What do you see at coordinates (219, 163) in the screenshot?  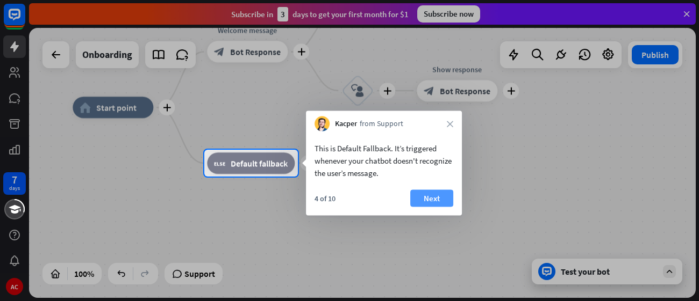 I see `i: block_fallback` at bounding box center [219, 163].